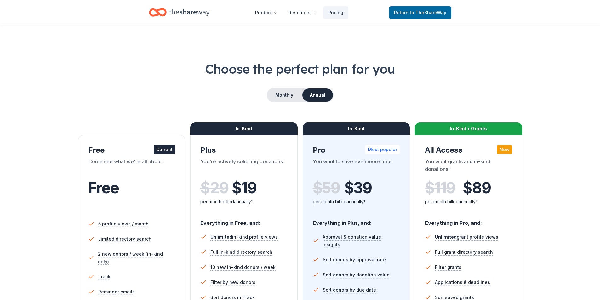 This screenshot has width=600, height=300. Describe the element at coordinates (243, 268) in the screenshot. I see `span: 10 new in-kind donors / week` at that location.